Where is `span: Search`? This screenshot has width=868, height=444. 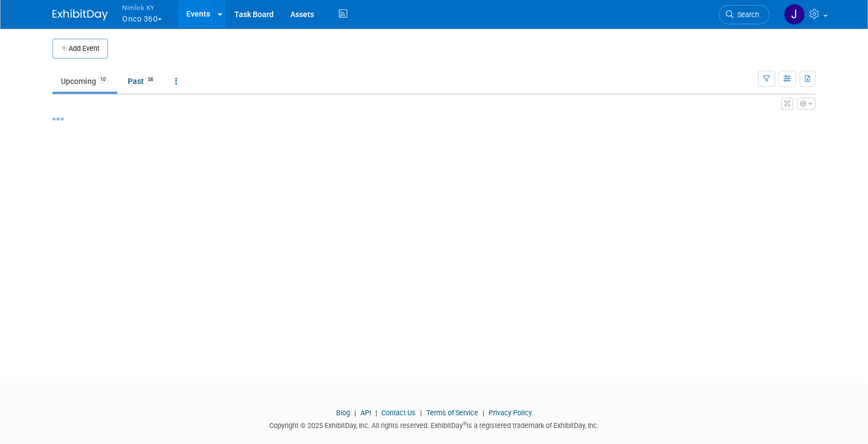
span: Search is located at coordinates (746, 15).